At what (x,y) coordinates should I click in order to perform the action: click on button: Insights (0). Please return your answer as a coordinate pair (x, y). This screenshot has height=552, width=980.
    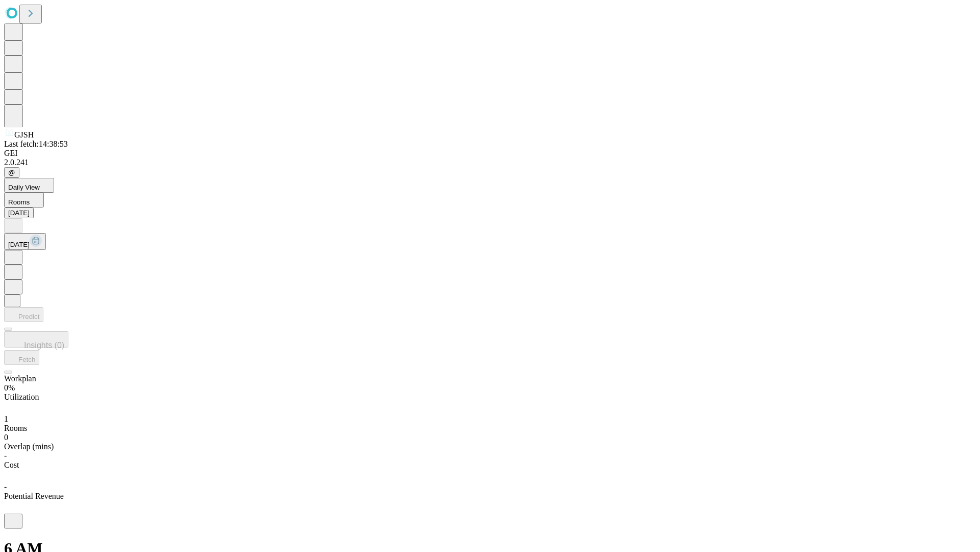
    Looking at the image, I should click on (36, 339).